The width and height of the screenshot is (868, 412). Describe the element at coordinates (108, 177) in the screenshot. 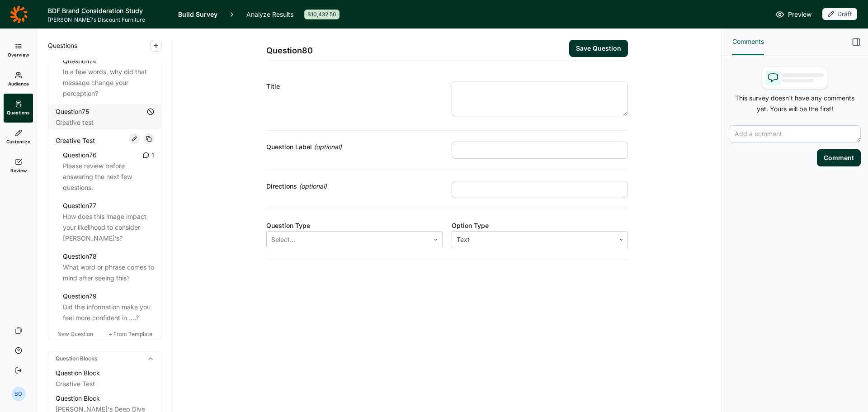

I see `div: Please review before answering the next few questions.` at that location.